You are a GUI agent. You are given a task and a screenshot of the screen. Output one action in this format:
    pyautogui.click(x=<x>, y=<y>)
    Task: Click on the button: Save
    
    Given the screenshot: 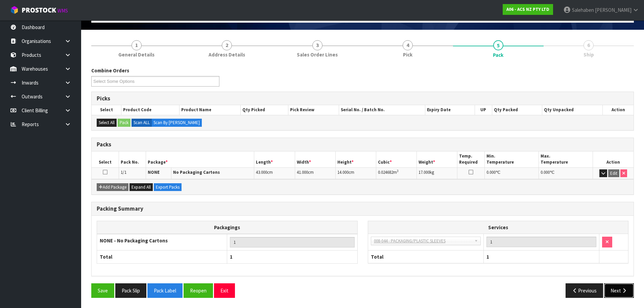 What is the action you would take?
    pyautogui.click(x=103, y=291)
    